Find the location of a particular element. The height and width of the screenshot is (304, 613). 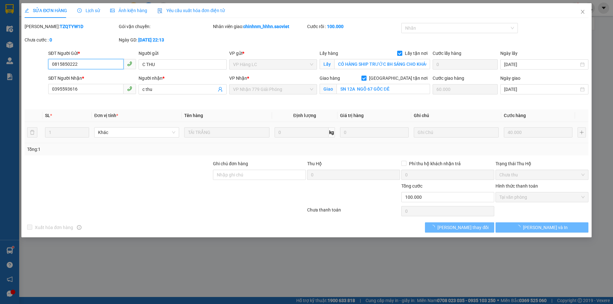

div: VP gửi is located at coordinates (273, 53).